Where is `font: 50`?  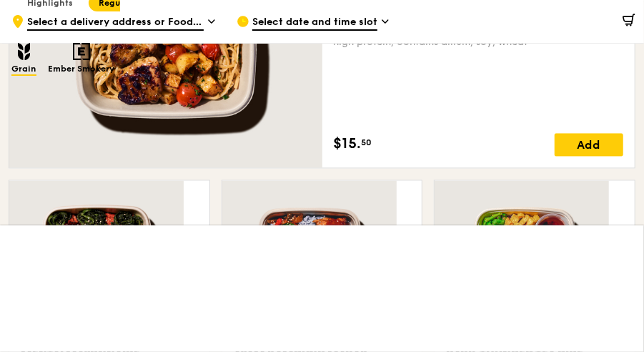
font: 50 is located at coordinates (367, 143).